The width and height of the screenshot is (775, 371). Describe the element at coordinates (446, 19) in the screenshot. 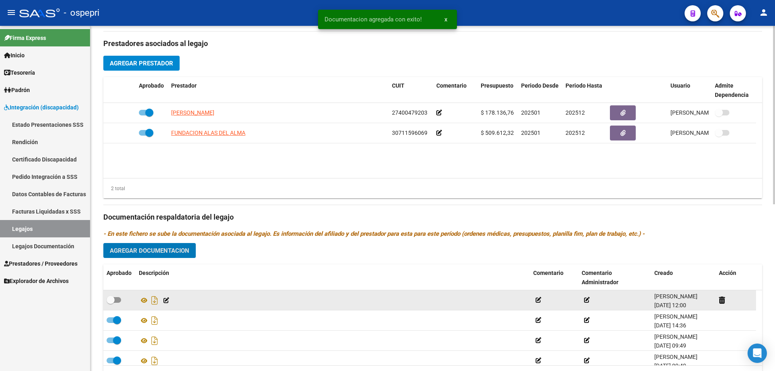

I see `button: x` at that location.